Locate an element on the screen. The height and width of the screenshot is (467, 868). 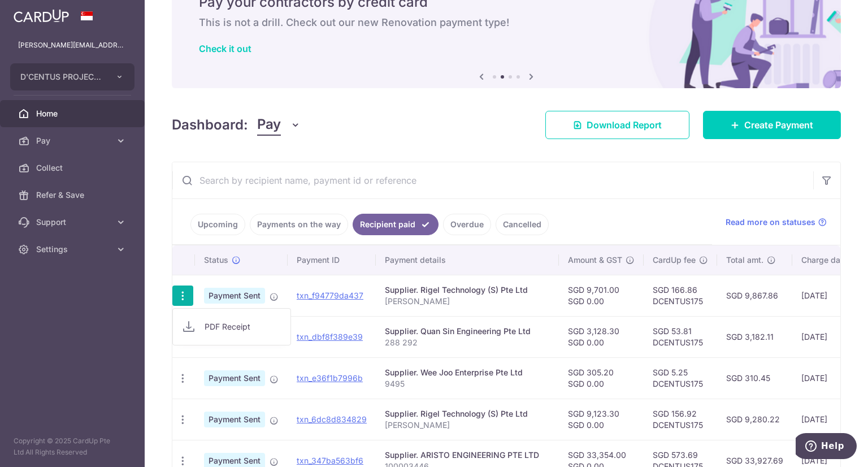
td: SGD 9,280.22 is located at coordinates (754, 419).